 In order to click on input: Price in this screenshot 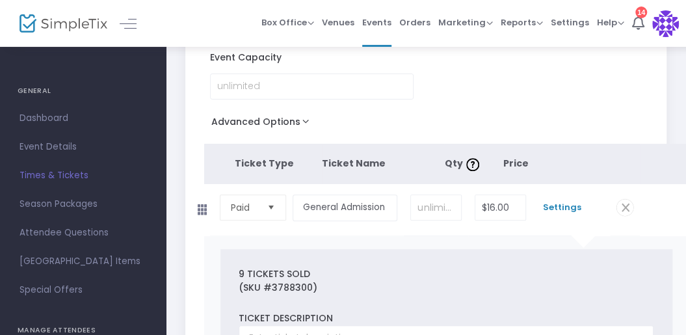, I will do `click(501, 207)`.